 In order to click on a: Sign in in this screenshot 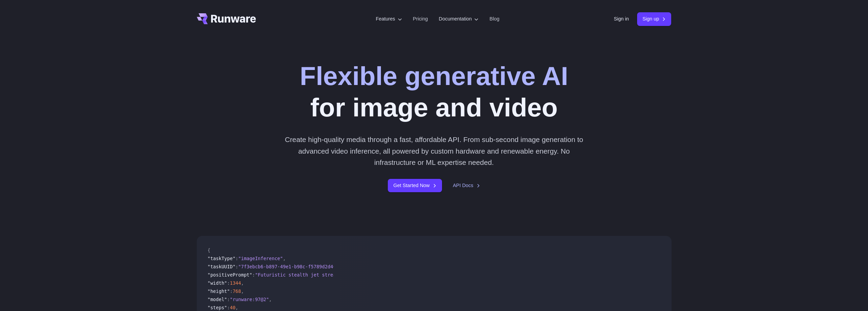, I will do `click(622, 19)`.